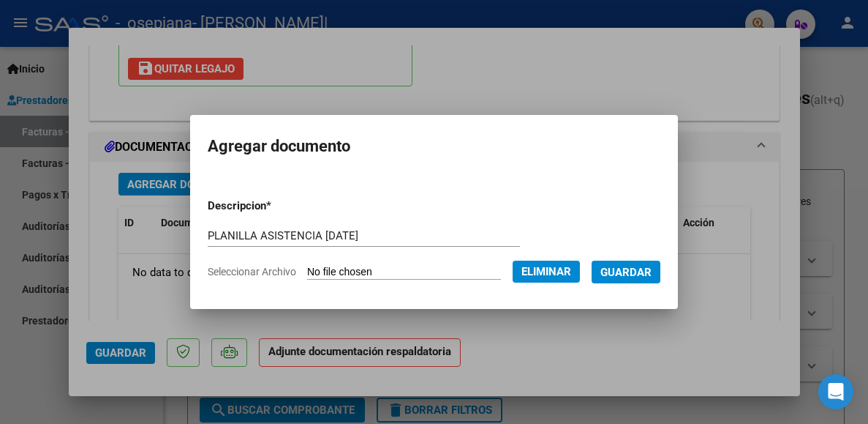 The height and width of the screenshot is (424, 868). What do you see at coordinates (627, 272) in the screenshot?
I see `span: Guardar` at bounding box center [627, 272].